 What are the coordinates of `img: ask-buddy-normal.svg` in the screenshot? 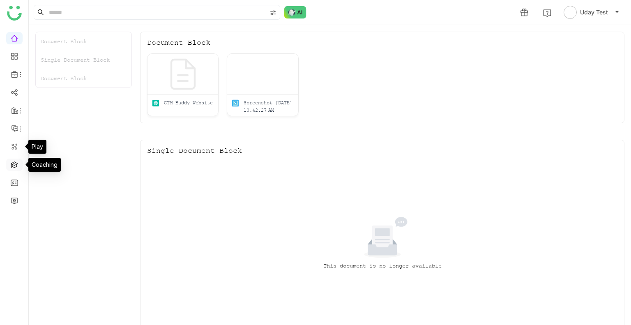 It's located at (295, 12).